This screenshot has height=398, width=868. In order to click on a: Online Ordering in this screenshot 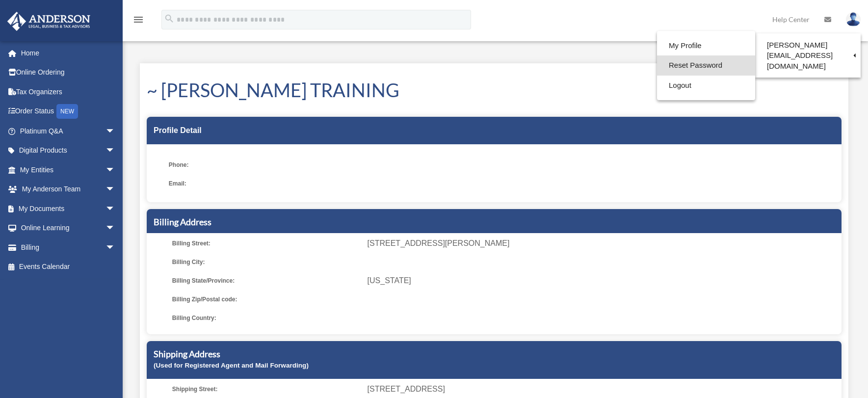, I will do `click(68, 73)`.